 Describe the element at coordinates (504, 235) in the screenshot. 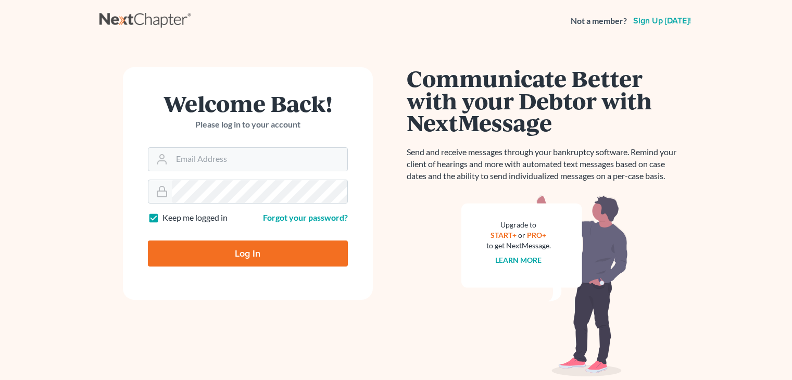

I see `a: START+` at that location.